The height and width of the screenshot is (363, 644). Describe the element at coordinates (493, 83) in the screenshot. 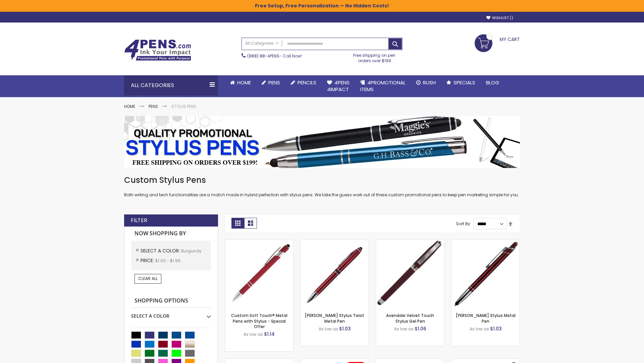

I see `a: Blog` at that location.